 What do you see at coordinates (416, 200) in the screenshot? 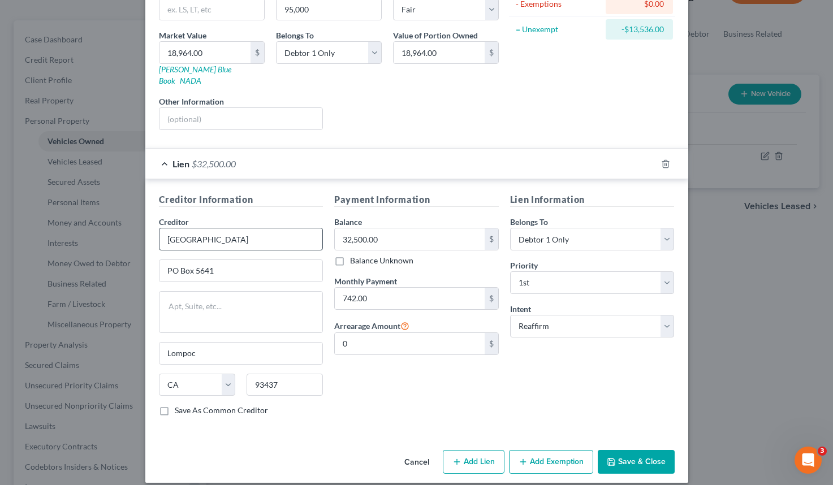
I see `h5: Payment Information` at bounding box center [416, 200].